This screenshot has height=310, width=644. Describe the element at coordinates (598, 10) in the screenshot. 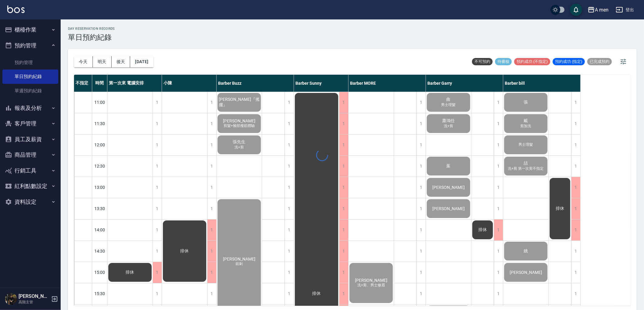

I see `button: A men` at that location.